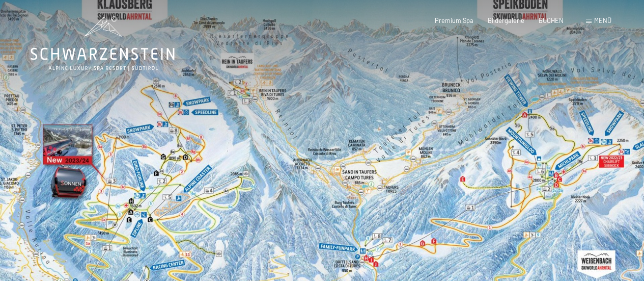 The image size is (644, 281). What do you see at coordinates (603, 21) in the screenshot?
I see `span: Menü` at bounding box center [603, 21].